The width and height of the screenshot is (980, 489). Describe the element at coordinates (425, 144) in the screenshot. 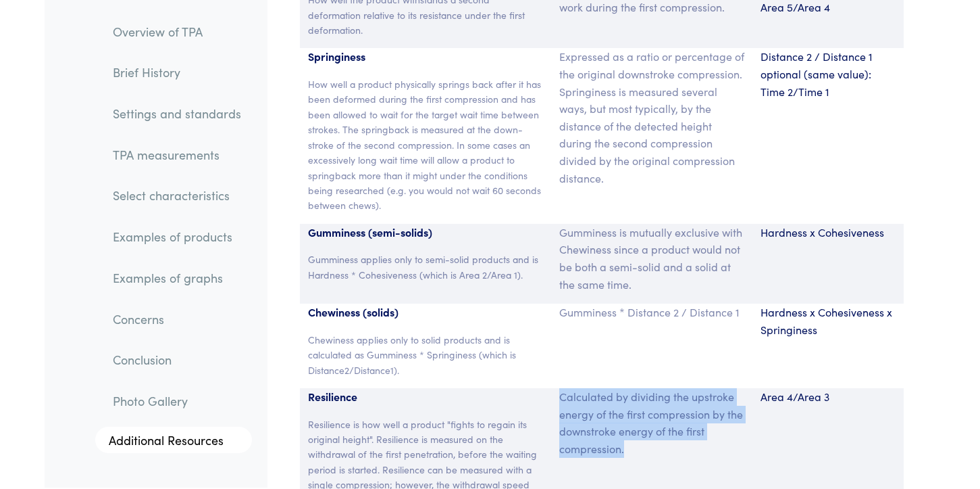

I see `p: How well a product physically springs back after it has been deformed during the first compressio...` at that location.